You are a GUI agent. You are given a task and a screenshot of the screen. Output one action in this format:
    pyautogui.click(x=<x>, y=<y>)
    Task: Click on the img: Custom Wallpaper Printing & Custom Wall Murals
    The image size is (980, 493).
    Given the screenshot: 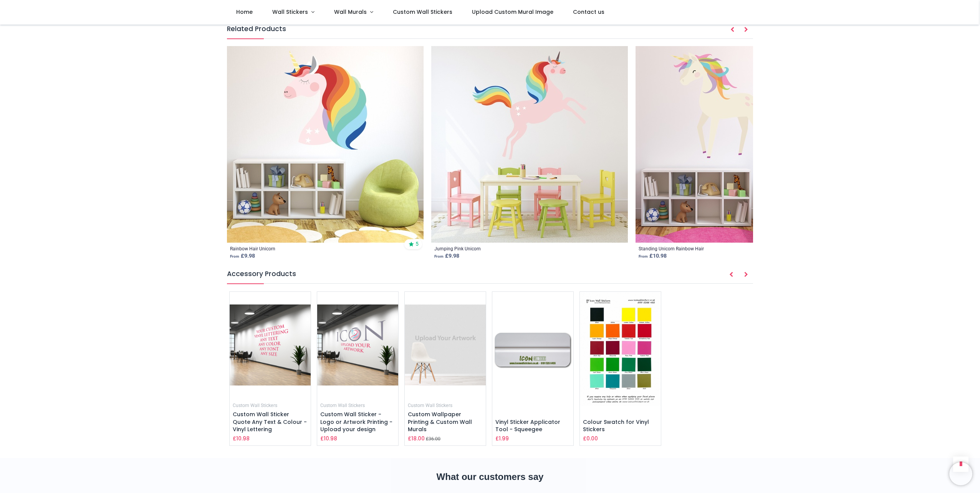 What is the action you would take?
    pyautogui.click(x=445, y=346)
    